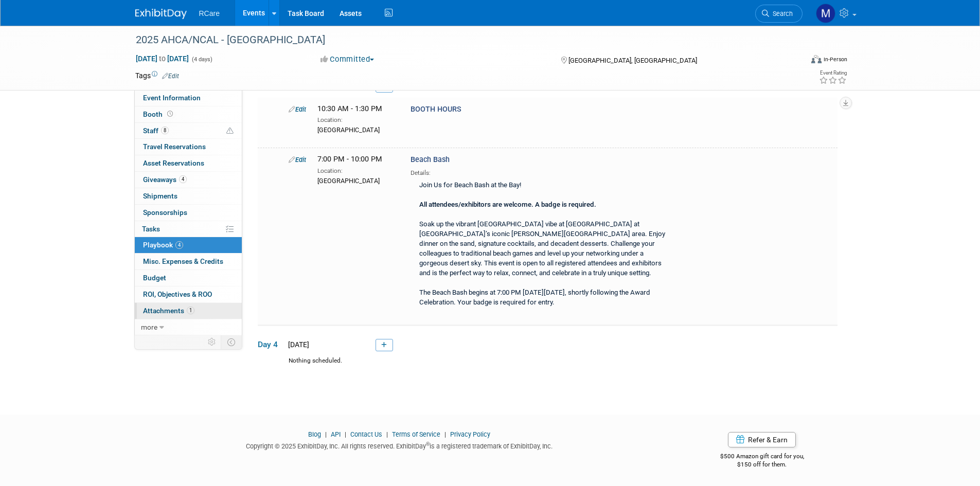 This screenshot has height=486, width=980. What do you see at coordinates (188, 97) in the screenshot?
I see `a: Event Information` at bounding box center [188, 97].